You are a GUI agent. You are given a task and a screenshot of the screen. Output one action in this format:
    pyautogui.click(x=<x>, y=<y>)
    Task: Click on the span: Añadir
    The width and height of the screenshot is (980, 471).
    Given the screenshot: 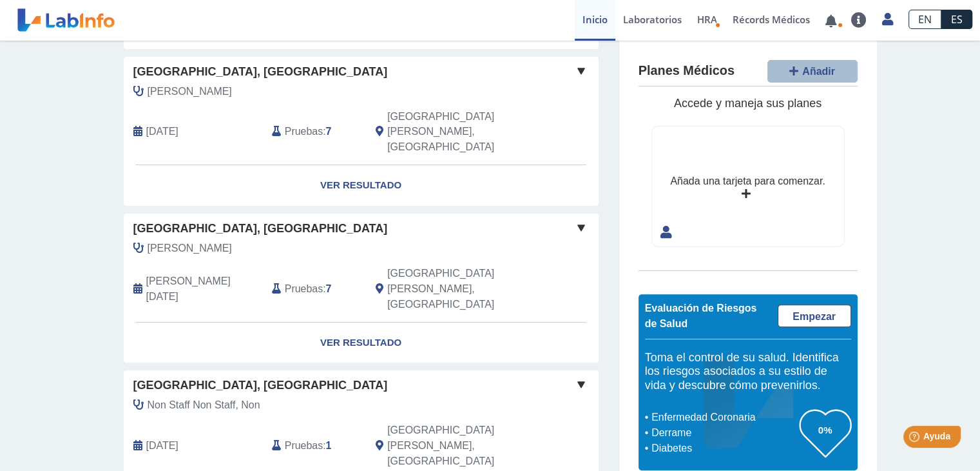 What is the action you would take?
    pyautogui.click(x=819, y=71)
    